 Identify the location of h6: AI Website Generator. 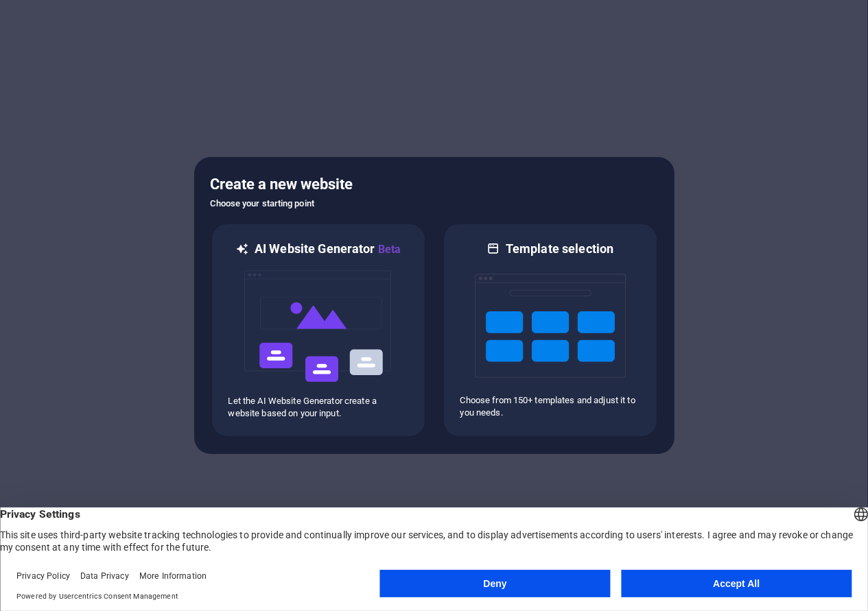
(327, 249).